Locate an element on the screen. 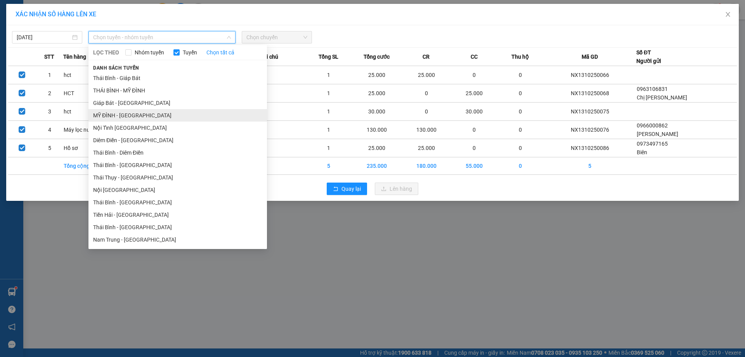  td: 4 is located at coordinates (49, 130).